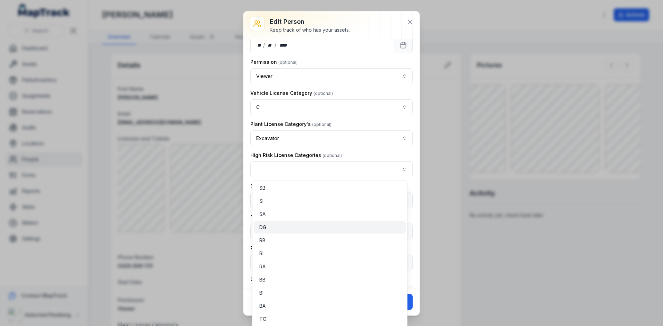 The width and height of the screenshot is (663, 326). I want to click on span: SB, so click(263, 188).